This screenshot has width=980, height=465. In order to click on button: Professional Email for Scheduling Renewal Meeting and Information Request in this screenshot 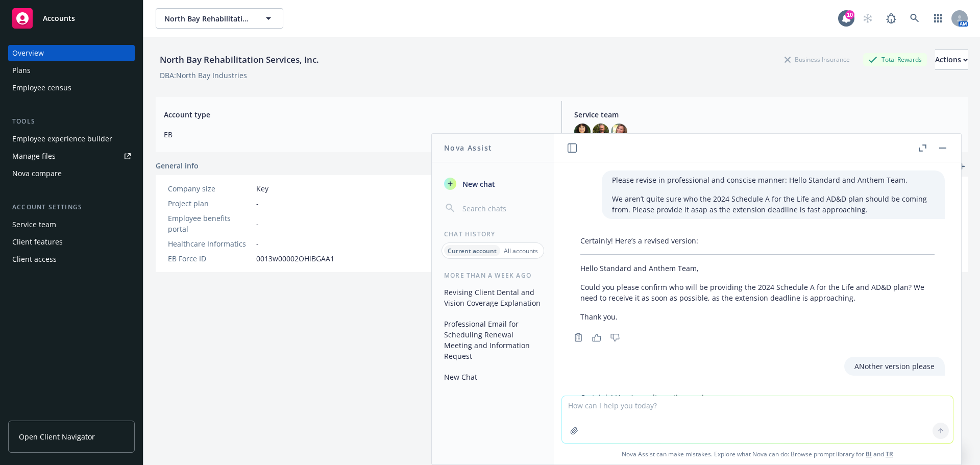, I will do `click(492, 340)`.